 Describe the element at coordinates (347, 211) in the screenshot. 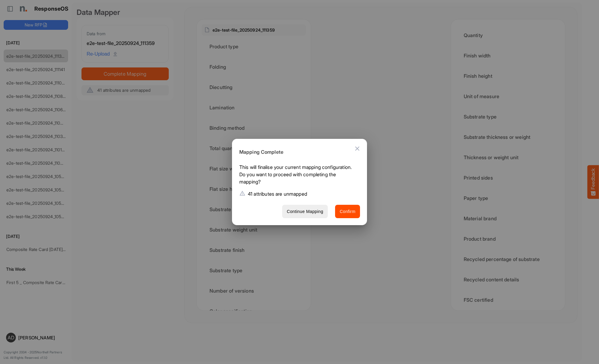

I see `button: Confirm` at that location.